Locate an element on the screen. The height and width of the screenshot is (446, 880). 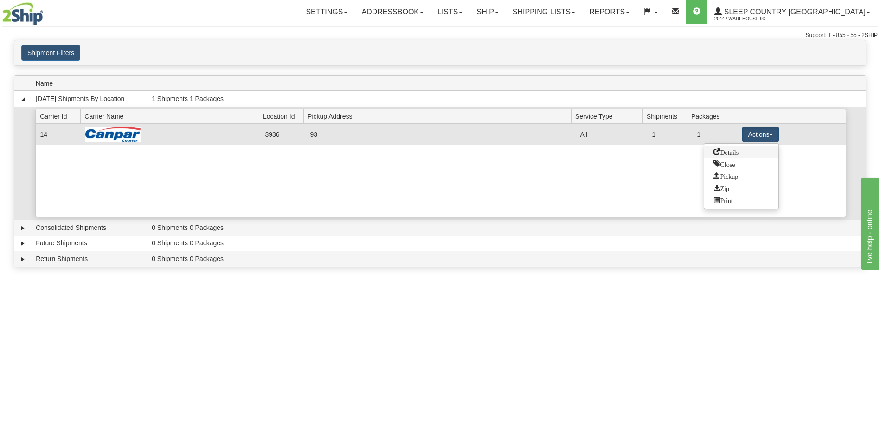
span: Pickup is located at coordinates (726, 176).